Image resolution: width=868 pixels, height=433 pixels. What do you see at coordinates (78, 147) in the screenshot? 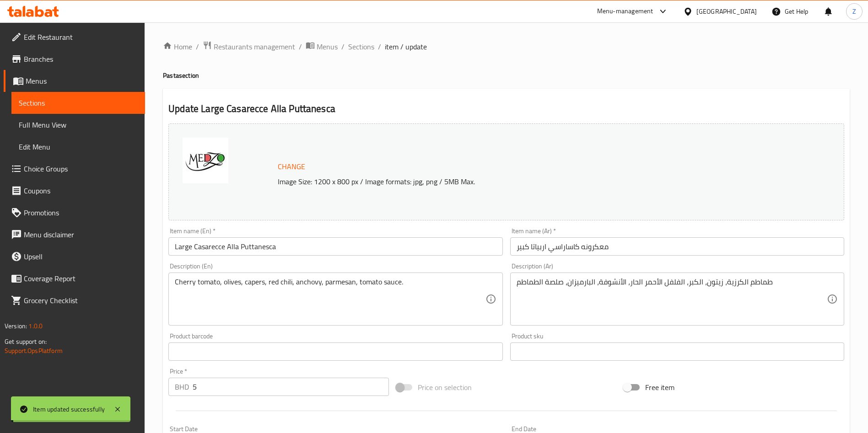
I see `span: Edit Menu` at bounding box center [78, 147].